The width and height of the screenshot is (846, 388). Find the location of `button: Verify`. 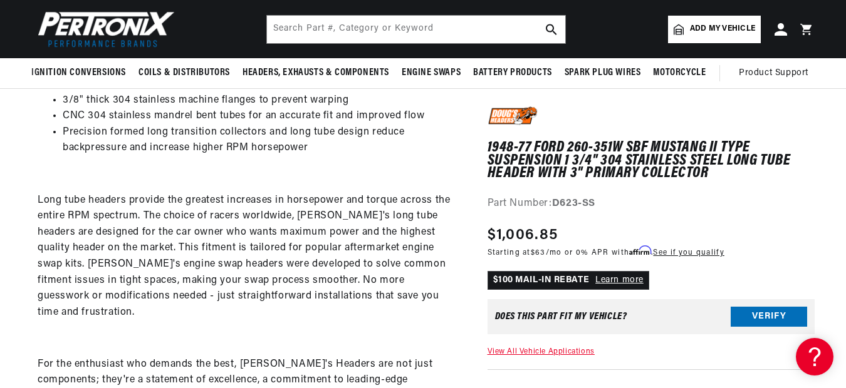

button: Verify is located at coordinates (769, 317).